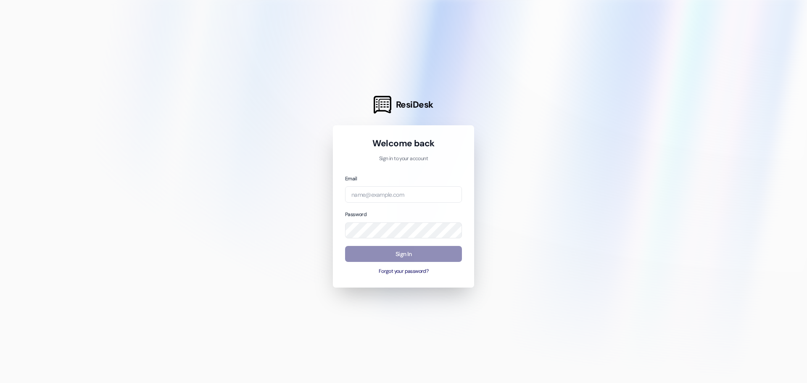 This screenshot has height=383, width=807. Describe the element at coordinates (404, 272) in the screenshot. I see `button: Forgot your password?` at that location.